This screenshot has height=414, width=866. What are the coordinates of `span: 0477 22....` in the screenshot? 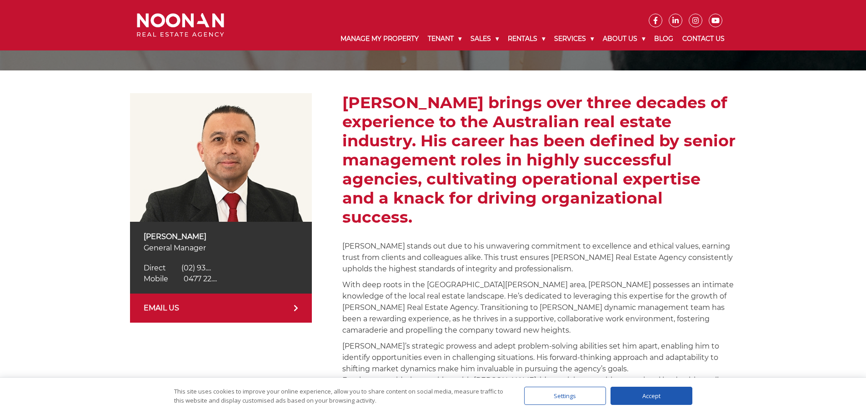 It's located at (200, 279).